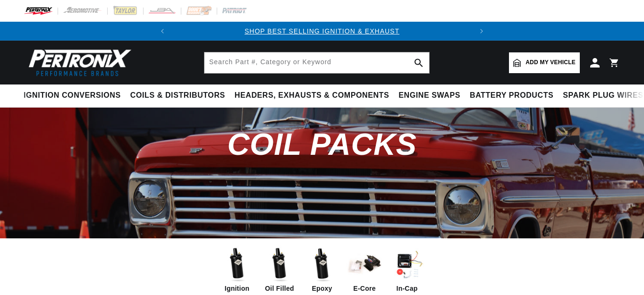 The height and width of the screenshot is (295, 644). What do you see at coordinates (280, 264) in the screenshot?
I see `img: Oil Filled Canister Coils` at bounding box center [280, 264].